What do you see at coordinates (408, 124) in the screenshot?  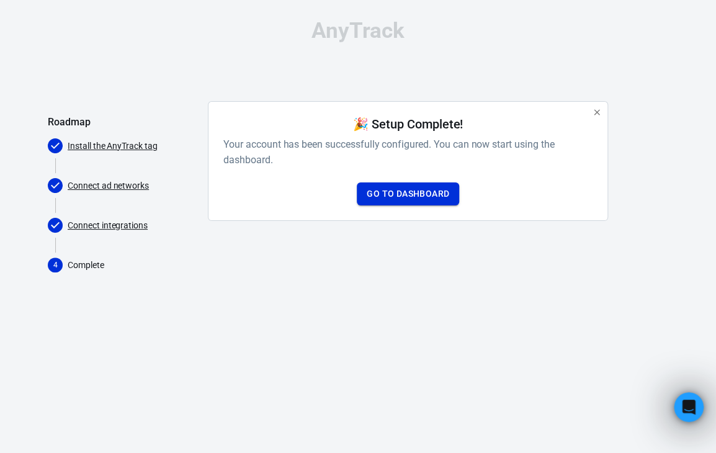 I see `h4: 🎉 Setup Complete!` at bounding box center [408, 124].